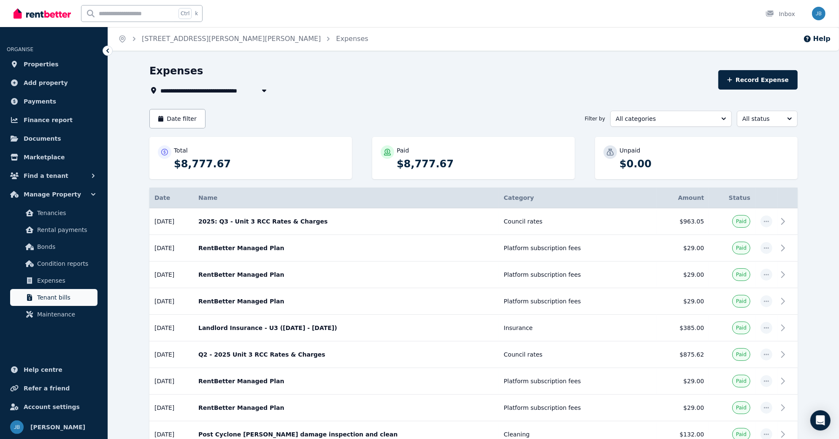  Describe the element at coordinates (705, 164) in the screenshot. I see `p: $0.00` at that location.